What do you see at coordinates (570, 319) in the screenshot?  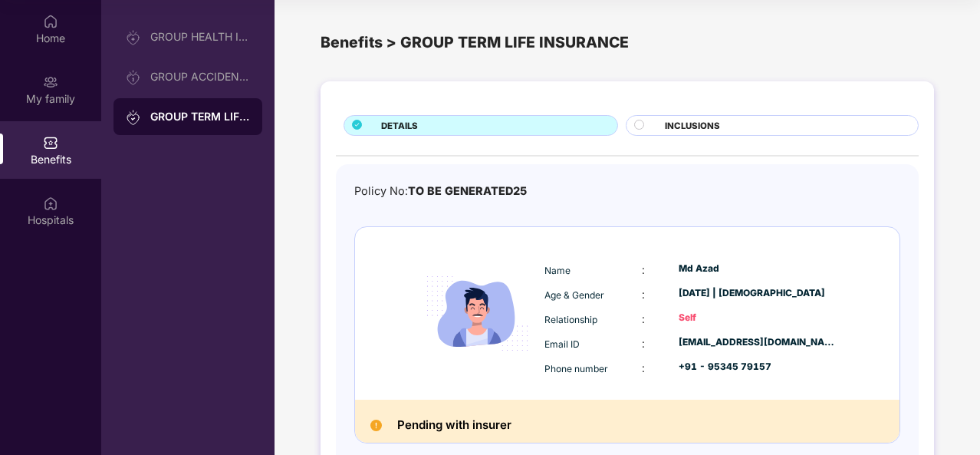 I see `span: Relationship` at bounding box center [570, 319].